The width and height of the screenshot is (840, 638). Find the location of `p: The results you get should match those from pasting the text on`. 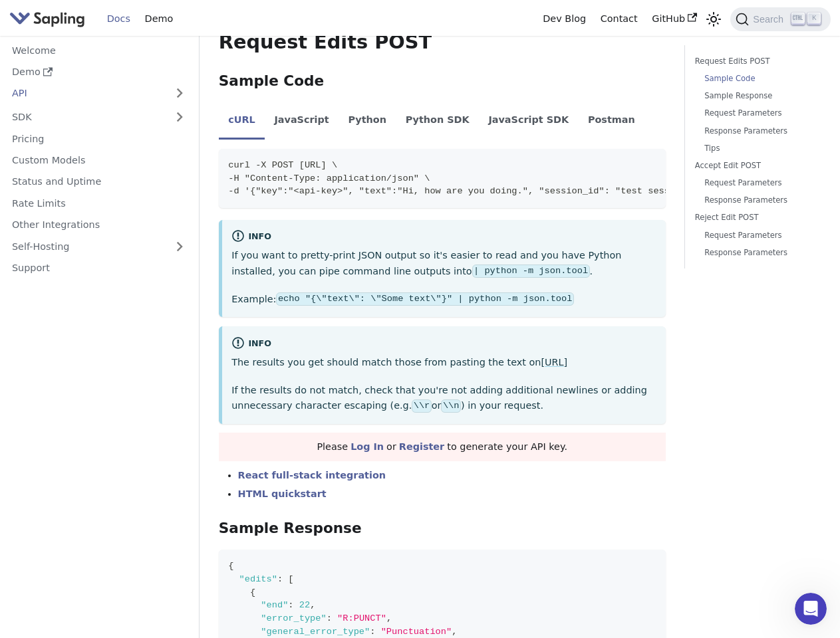

p: The results you get should match those from pasting the text on is located at coordinates (444, 363).